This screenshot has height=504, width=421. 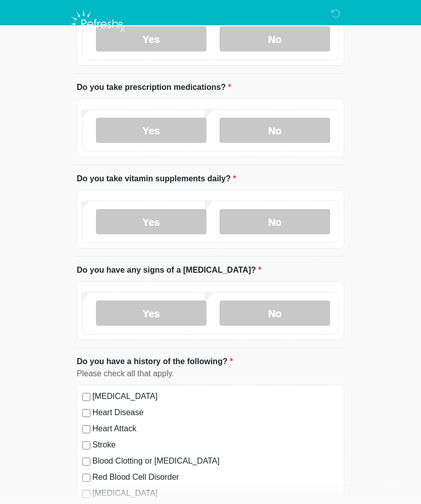 What do you see at coordinates (154, 88) in the screenshot?
I see `label: Do you take prescription medications?` at bounding box center [154, 88].